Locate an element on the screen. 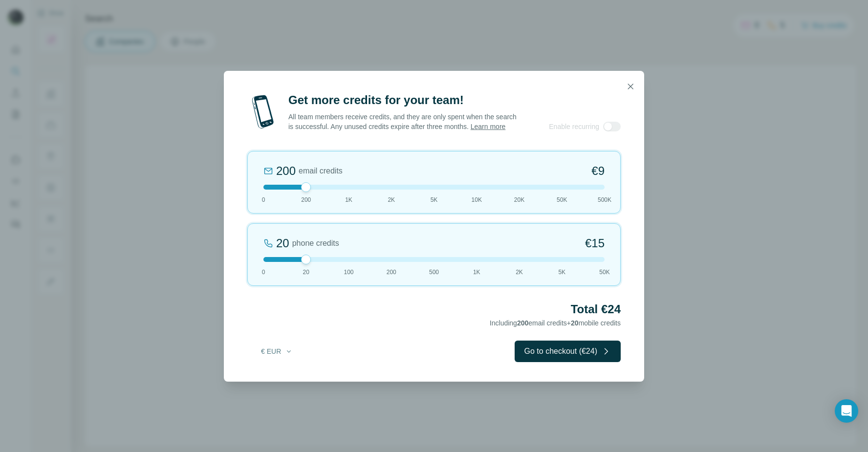  p: All team members receive credits, and they are only spent when the search is successful. Any unus... is located at coordinates (403, 122).